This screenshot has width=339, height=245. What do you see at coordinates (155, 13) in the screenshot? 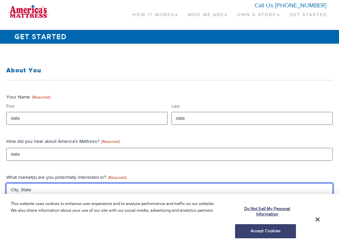
I see `a: How It Works` at bounding box center [155, 13].